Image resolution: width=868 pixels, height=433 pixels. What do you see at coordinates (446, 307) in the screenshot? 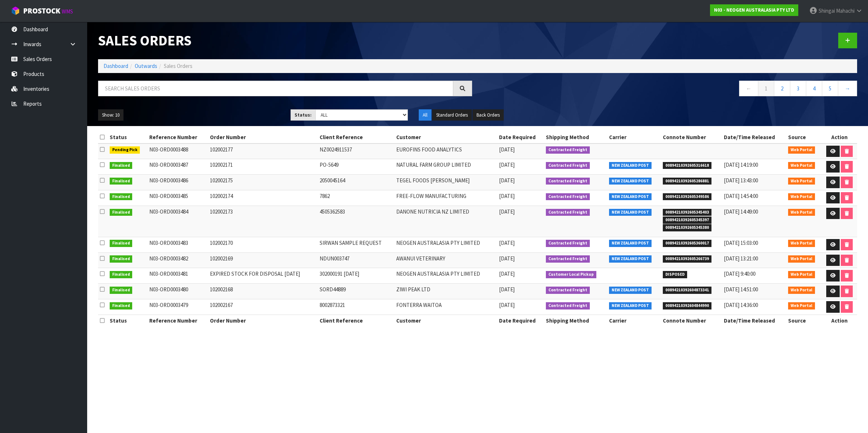
I see `td: FONTERRA WAITOA` at bounding box center [446, 307].